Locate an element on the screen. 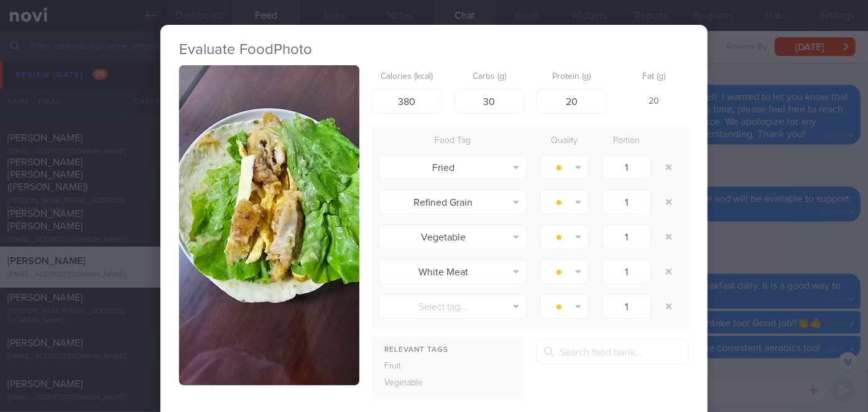 Image resolution: width=868 pixels, height=412 pixels. label: Calories (kcal) is located at coordinates (407, 77).